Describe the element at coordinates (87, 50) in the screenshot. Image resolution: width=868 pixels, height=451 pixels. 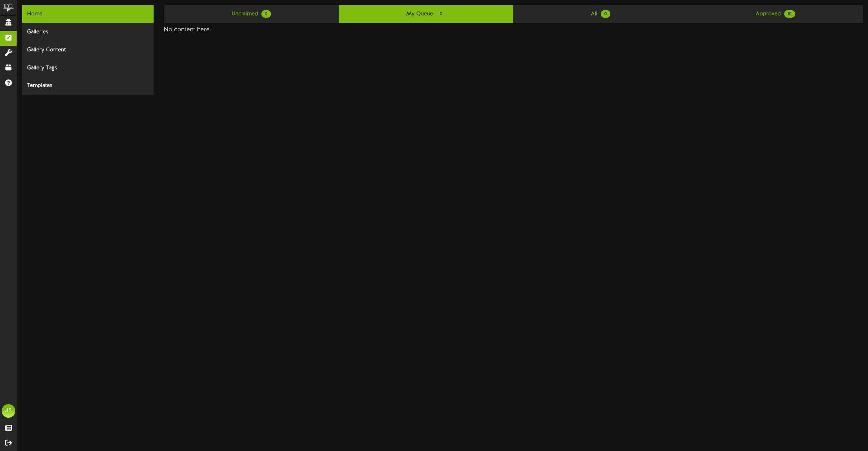
I see `div: Gallery Content` at that location.